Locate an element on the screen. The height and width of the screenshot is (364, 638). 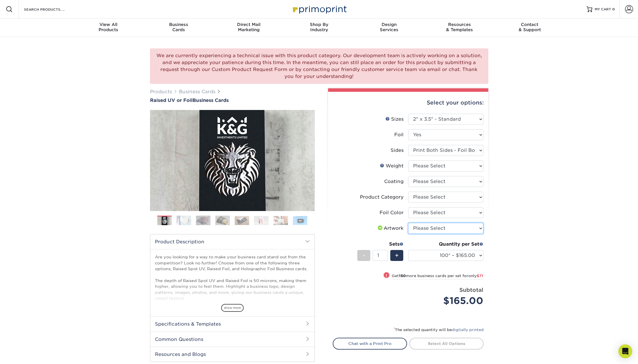
img: Primoprint is located at coordinates (319, 9).